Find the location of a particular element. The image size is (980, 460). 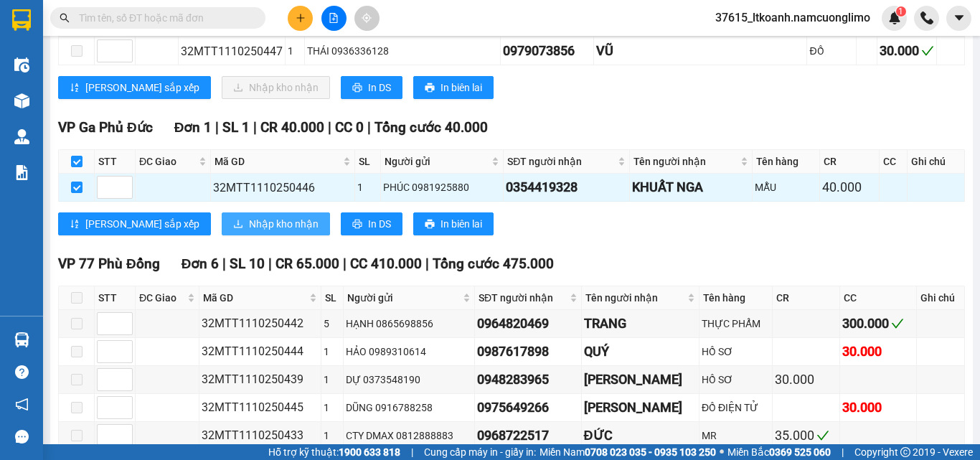

div: PHÚC 0981925880 is located at coordinates (442, 188).